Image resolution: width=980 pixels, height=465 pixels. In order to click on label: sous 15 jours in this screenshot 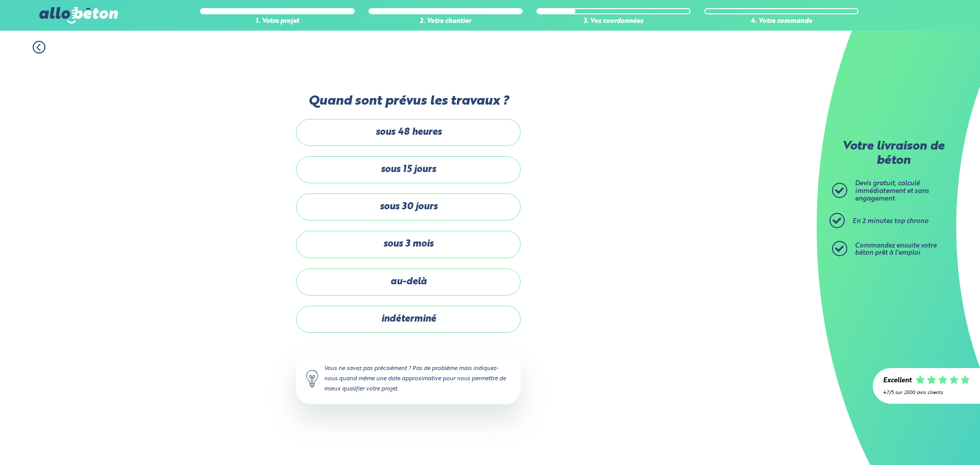, I will do `click(408, 170)`.